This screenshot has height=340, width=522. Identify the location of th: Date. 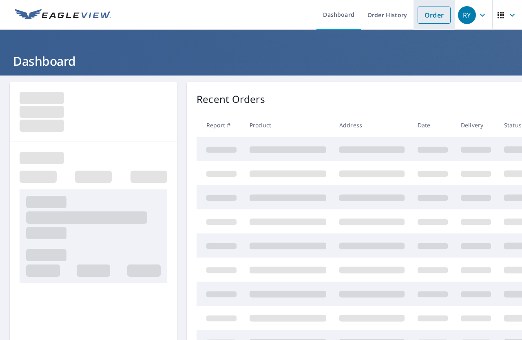
(433, 125).